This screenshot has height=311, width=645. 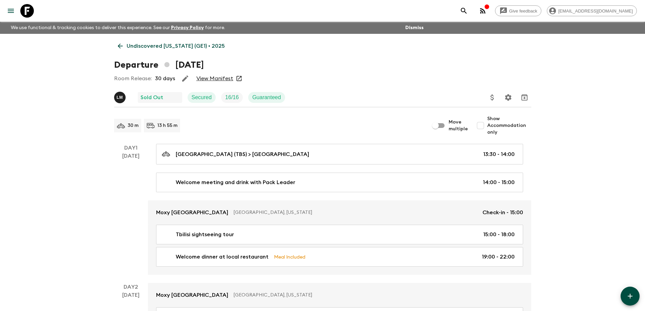 What do you see at coordinates (499, 183) in the screenshot?
I see `p: 14:00 - 15:00` at bounding box center [499, 183].